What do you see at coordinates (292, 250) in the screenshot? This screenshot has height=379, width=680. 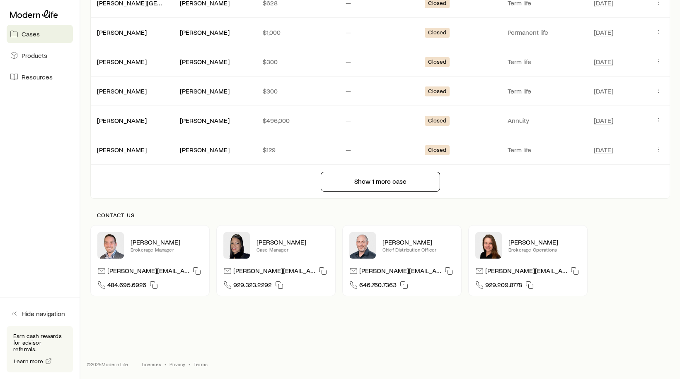 I see `p: Case Manager` at bounding box center [292, 250].